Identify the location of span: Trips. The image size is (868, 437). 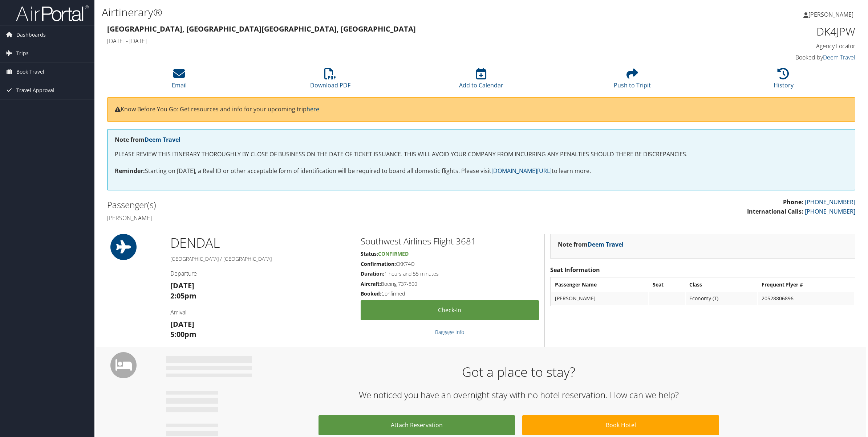
(23, 53).